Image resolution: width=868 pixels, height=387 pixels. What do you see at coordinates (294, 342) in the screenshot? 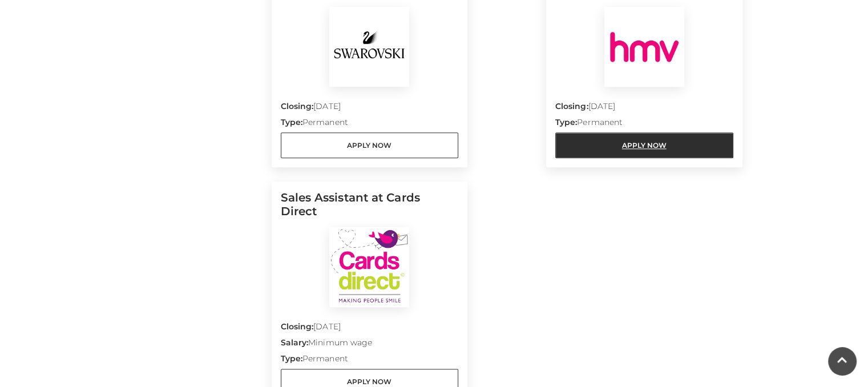
I see `strong: Salary:` at bounding box center [294, 342].